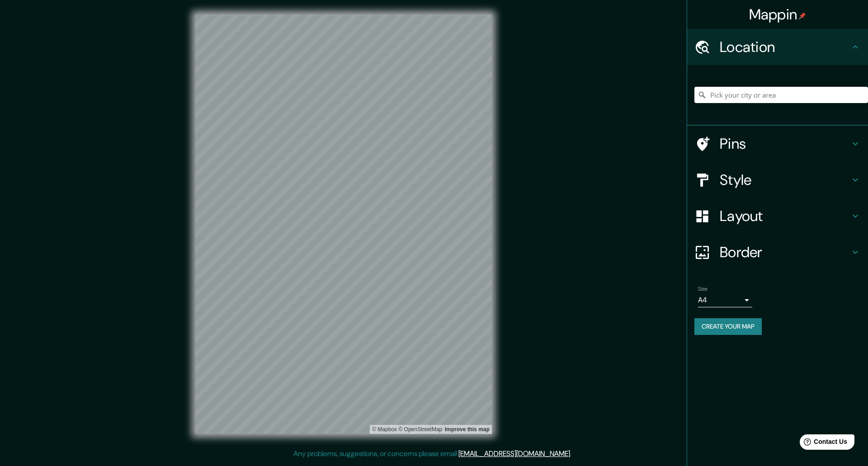 The image size is (868, 466). What do you see at coordinates (728, 327) in the screenshot?
I see `button: Create your map` at bounding box center [728, 327].